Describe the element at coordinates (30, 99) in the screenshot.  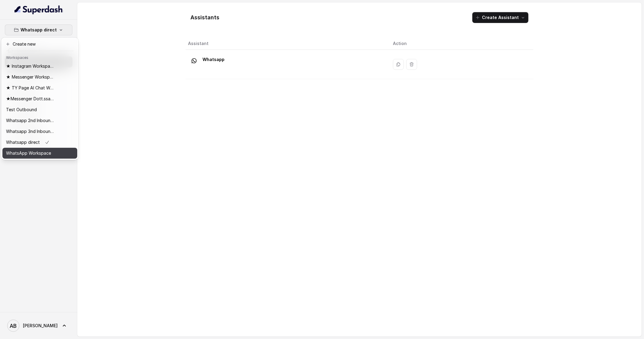
I see `p: ★Messenger Dott.ssa Saccone` at that location.